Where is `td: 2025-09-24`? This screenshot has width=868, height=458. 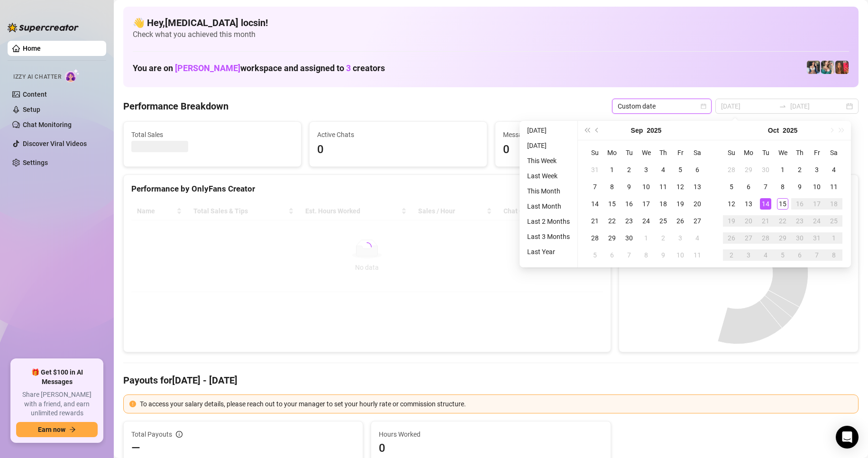
td: 2025-09-24 is located at coordinates (646, 221).